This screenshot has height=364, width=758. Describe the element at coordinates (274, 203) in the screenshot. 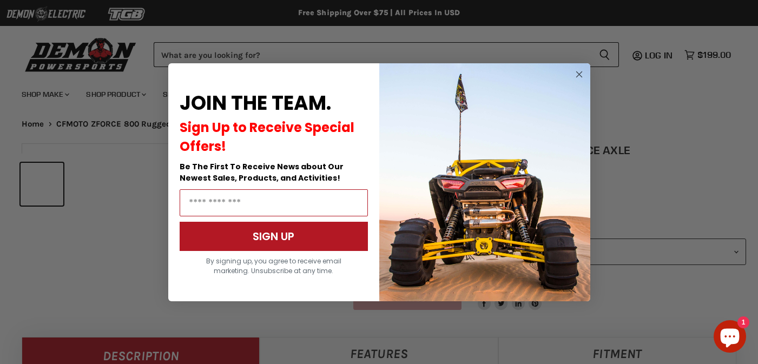

I see `input: Email Address` at that location.